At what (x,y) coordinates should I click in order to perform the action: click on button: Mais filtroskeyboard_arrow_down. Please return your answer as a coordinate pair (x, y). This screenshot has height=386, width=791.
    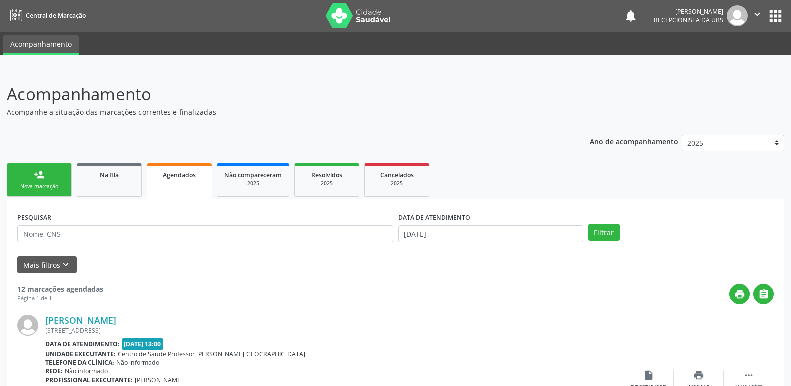
    Looking at the image, I should click on (47, 264).